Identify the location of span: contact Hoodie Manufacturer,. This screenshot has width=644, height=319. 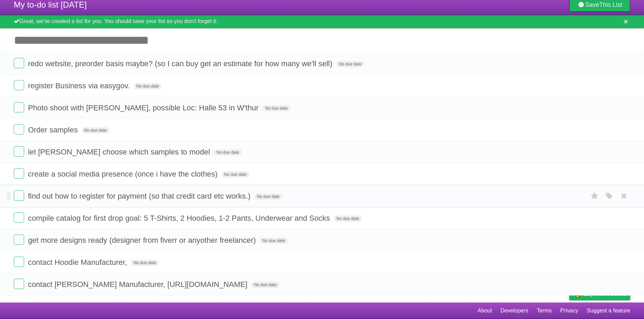
(78, 262).